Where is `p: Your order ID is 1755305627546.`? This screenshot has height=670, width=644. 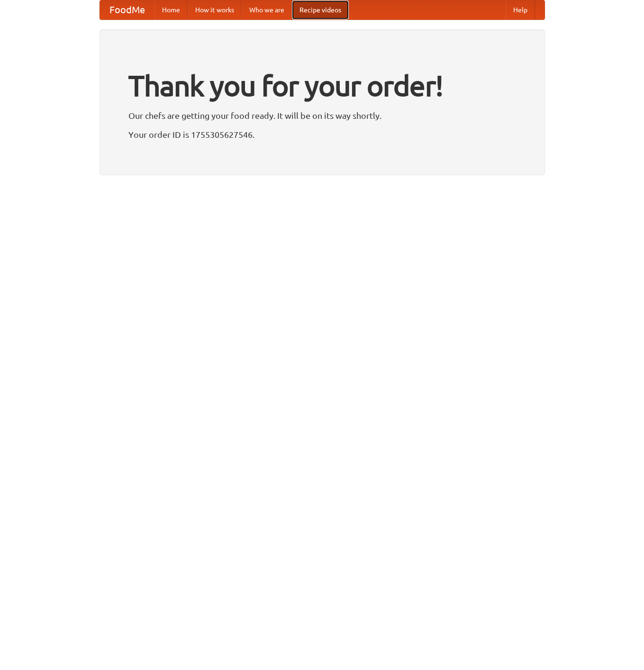
p: Your order ID is 1755305627546. is located at coordinates (323, 135).